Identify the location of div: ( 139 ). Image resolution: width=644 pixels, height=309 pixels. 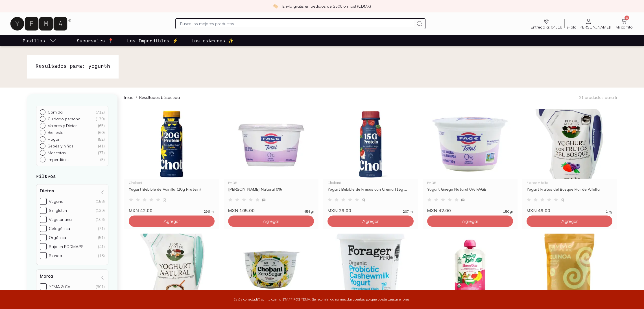
(100, 119).